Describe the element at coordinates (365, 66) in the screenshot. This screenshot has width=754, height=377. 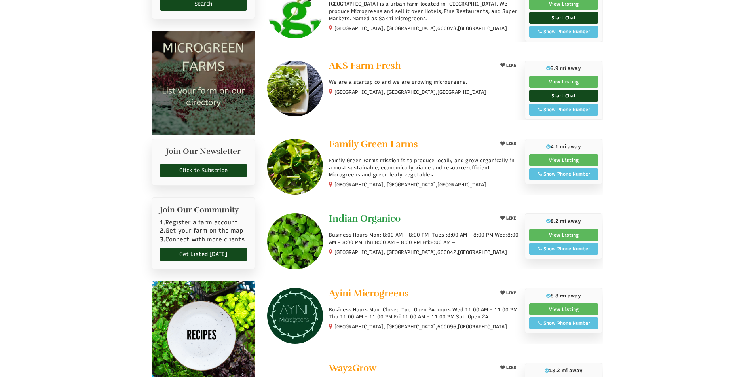
I see `span: AKS Farm Fresh` at that location.